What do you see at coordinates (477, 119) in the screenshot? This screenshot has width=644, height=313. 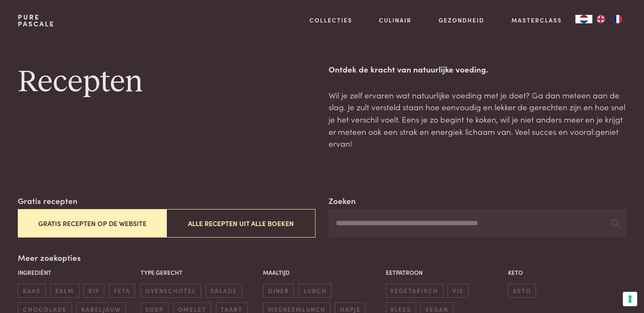 I see `p: Wil je zelf ervaren wat natuurlijke voeding met je doet? Ga dan meteen aan de slag. Je zult verst...` at bounding box center [477, 119].